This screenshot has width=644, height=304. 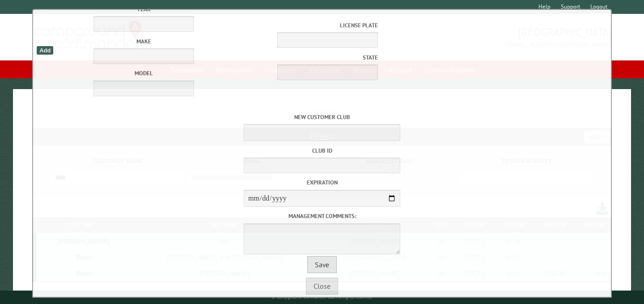 What do you see at coordinates (322, 264) in the screenshot?
I see `button: Save` at bounding box center [322, 264].